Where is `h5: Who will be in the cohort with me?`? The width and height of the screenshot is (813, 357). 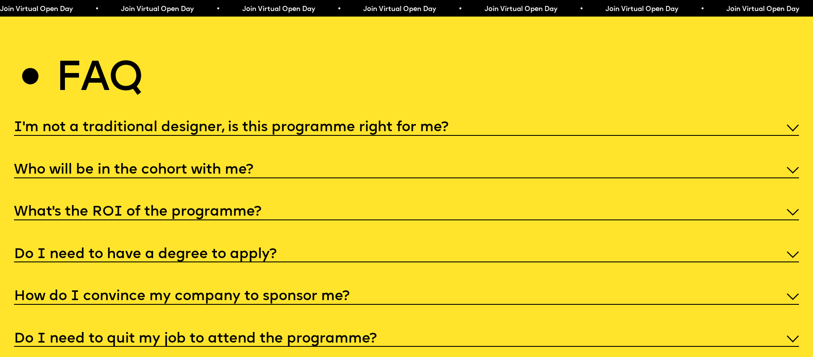 h5: Who will be in the cohort with me? is located at coordinates (134, 170).